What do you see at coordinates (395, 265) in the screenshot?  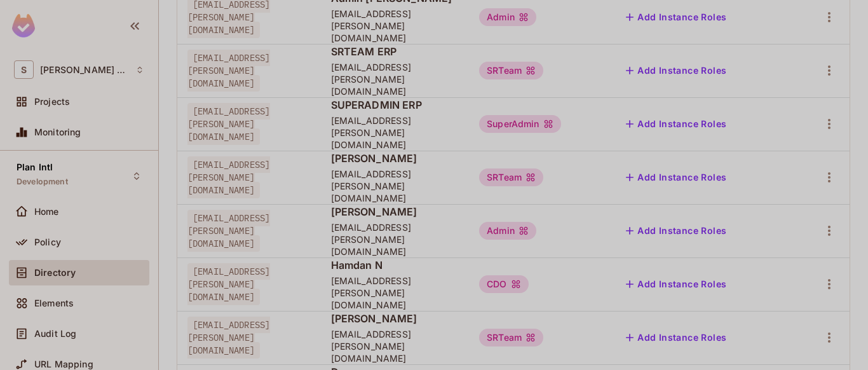 I see `span: Hamdan N` at bounding box center [395, 265].